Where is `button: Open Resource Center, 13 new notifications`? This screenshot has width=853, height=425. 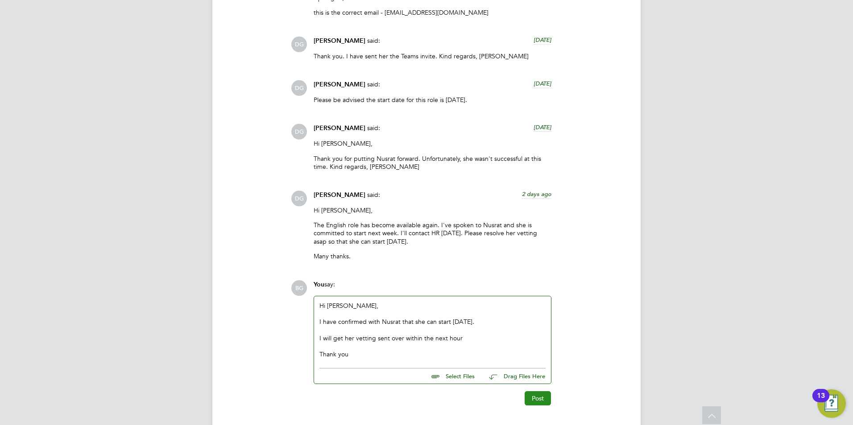
button: Open Resource Center, 13 new notifications is located at coordinates (831, 404).